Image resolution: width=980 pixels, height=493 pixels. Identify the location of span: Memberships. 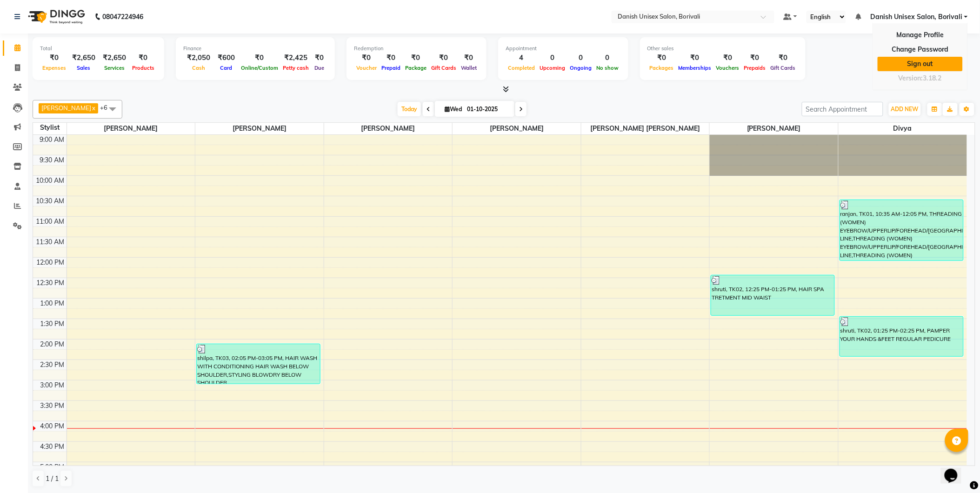
(695, 68).